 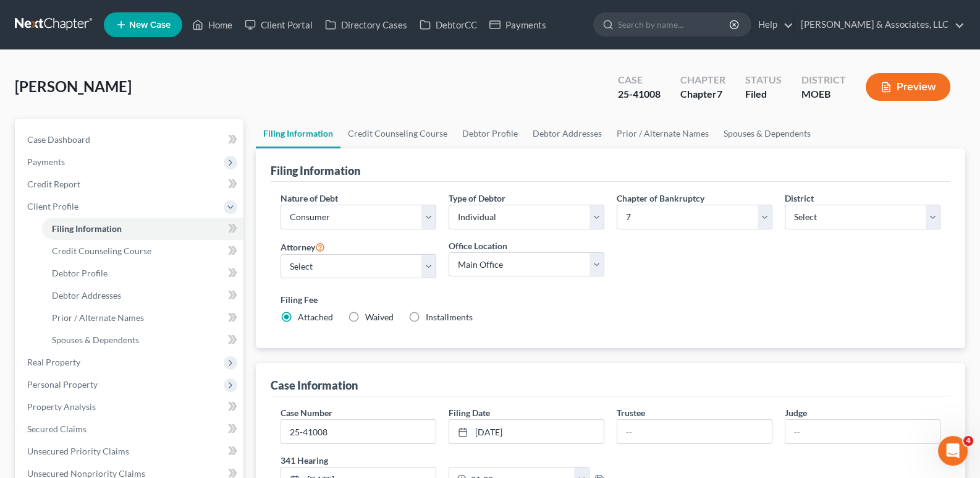 I want to click on label: Nature of Debt, so click(x=309, y=198).